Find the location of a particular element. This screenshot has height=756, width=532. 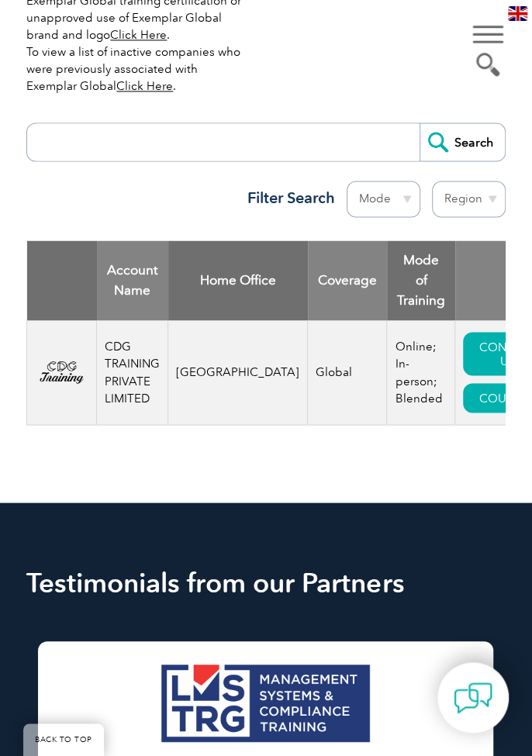

img: en is located at coordinates (517, 14).